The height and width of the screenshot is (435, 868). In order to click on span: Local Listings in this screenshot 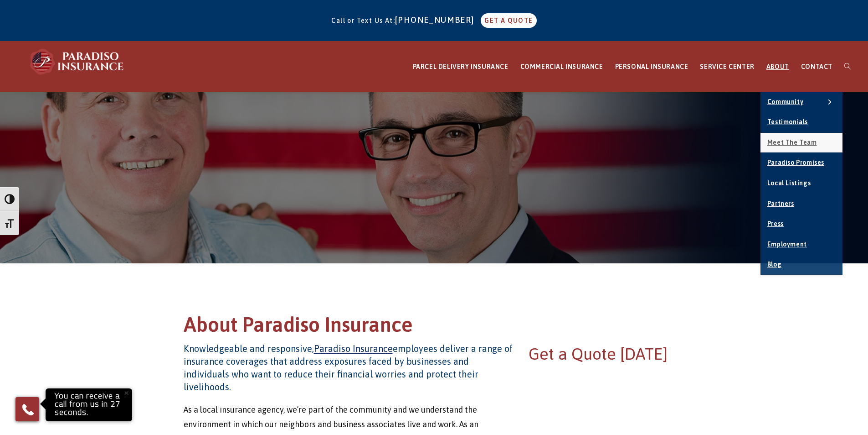, I will do `click(789, 183)`.